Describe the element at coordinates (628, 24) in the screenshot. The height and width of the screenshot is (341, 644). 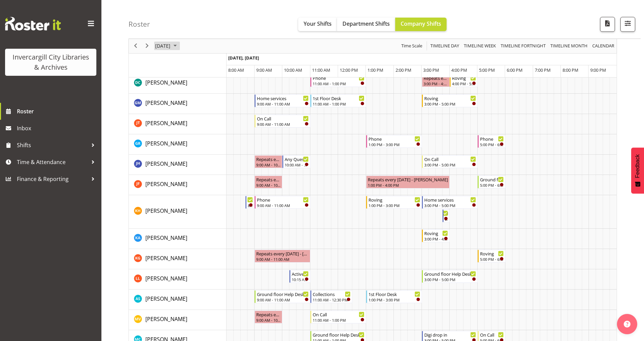
I see `button: Filter Shifts` at that location.